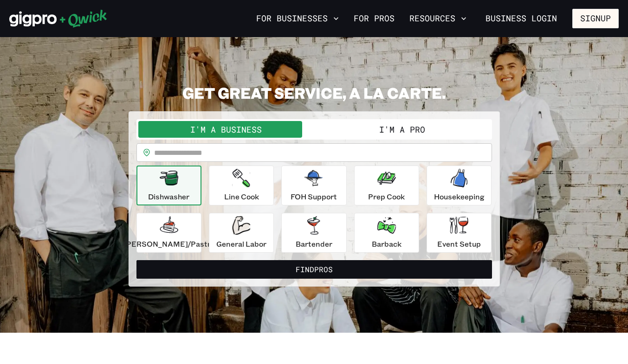 The image size is (628, 364). Describe the element at coordinates (387, 233) in the screenshot. I see `button: Barback` at that location.